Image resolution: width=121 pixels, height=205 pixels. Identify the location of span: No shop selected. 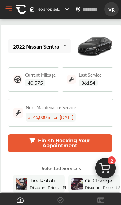
(50, 9).